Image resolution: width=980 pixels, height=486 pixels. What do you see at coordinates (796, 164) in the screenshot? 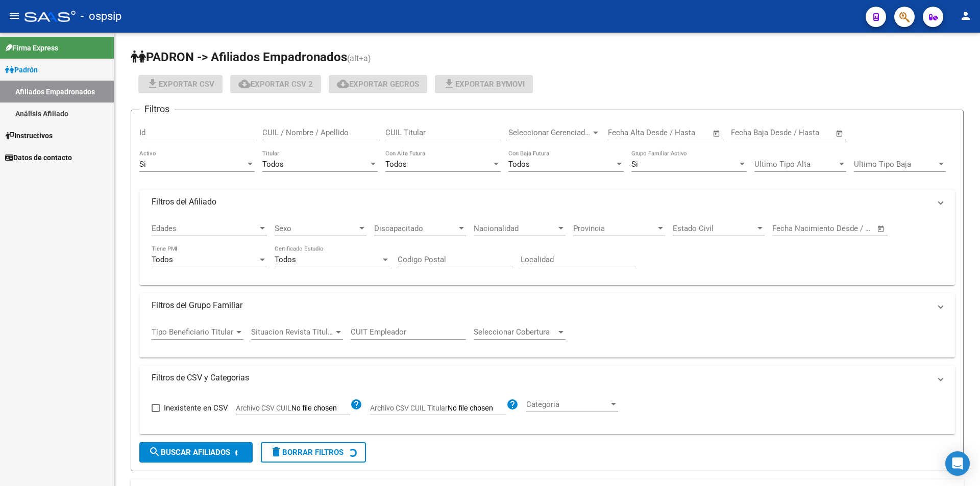
I see `span: Ultimo Tipo Alta` at bounding box center [796, 164].